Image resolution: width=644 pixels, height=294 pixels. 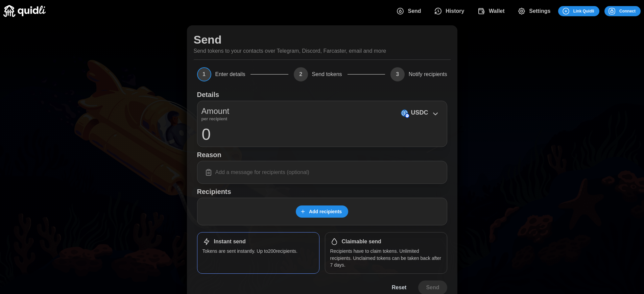 What do you see at coordinates (221, 74) in the screenshot?
I see `button: 1Enter details` at bounding box center [221, 74].